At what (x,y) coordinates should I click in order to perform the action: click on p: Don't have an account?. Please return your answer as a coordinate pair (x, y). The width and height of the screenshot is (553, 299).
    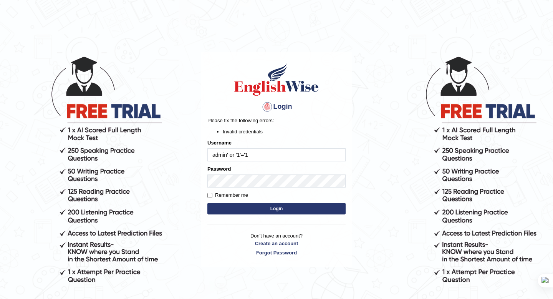
    Looking at the image, I should click on (277, 244).